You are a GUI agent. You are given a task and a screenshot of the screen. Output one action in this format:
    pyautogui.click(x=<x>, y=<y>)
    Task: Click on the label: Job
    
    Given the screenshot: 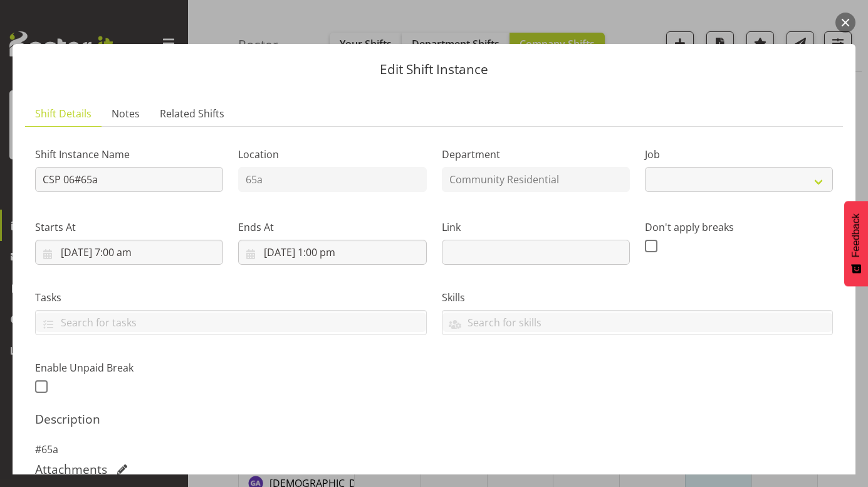 What is the action you would take?
    pyautogui.click(x=739, y=154)
    